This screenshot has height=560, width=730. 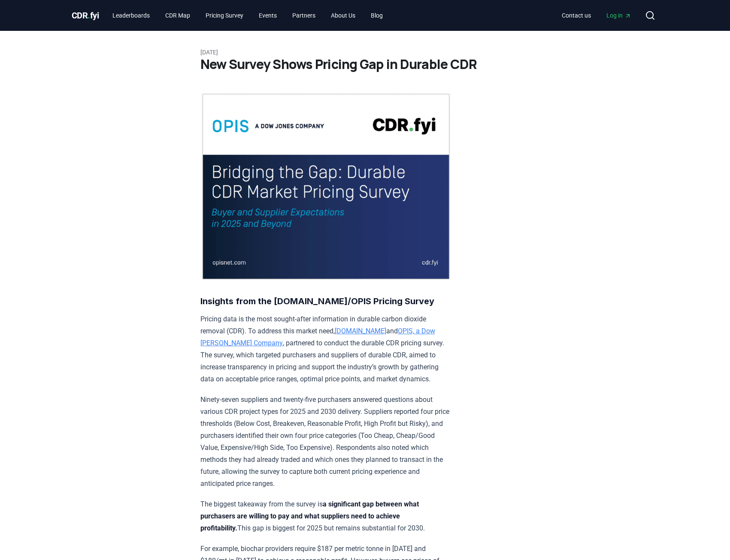 I want to click on a: CDR Map, so click(x=177, y=15).